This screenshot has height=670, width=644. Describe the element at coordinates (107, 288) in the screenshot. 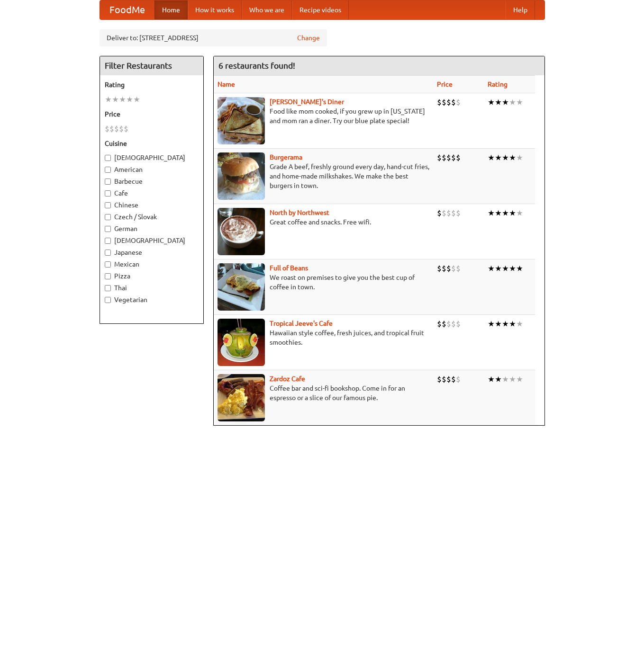

I see `input: Thai` at that location.